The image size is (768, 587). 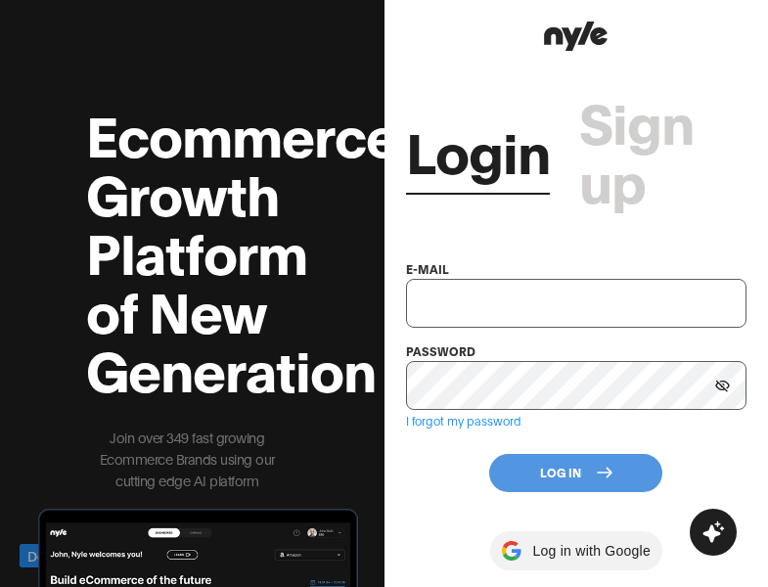 I want to click on a: Login, so click(x=477, y=150).